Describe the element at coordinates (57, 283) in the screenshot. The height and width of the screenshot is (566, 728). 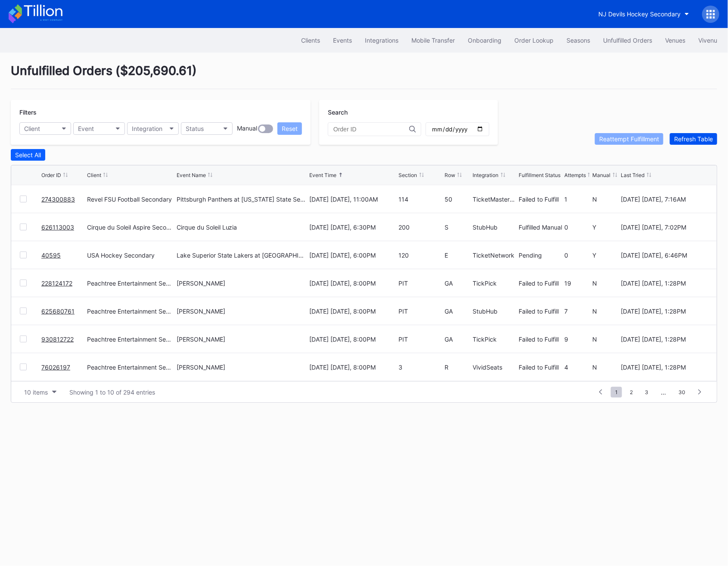
I see `a: 228124172` at that location.